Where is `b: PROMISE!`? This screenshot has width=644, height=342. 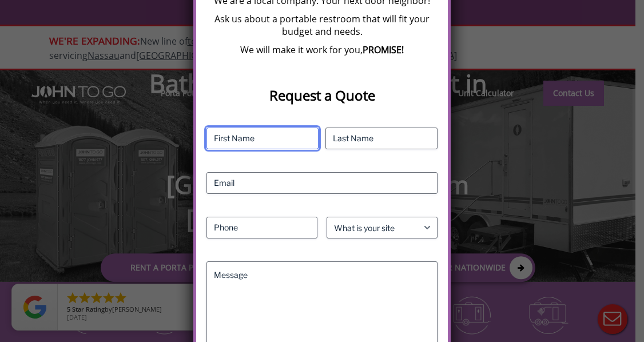
b: PROMISE! is located at coordinates (383, 50).